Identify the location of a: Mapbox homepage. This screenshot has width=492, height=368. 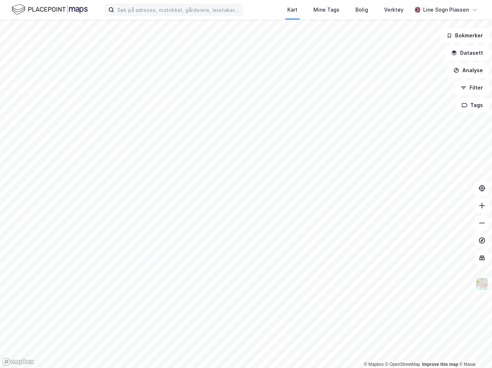
(18, 361).